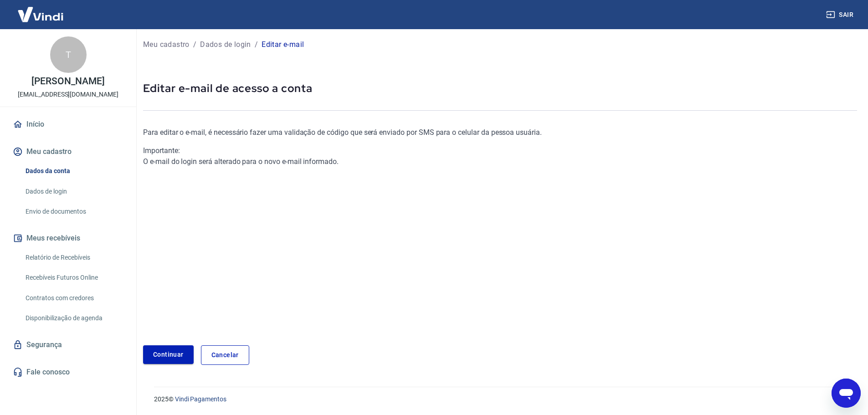 The image size is (868, 415). What do you see at coordinates (73, 171) in the screenshot?
I see `a: Dados da conta` at bounding box center [73, 171].